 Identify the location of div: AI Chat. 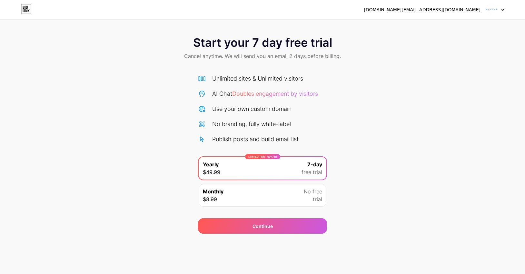
(265, 93).